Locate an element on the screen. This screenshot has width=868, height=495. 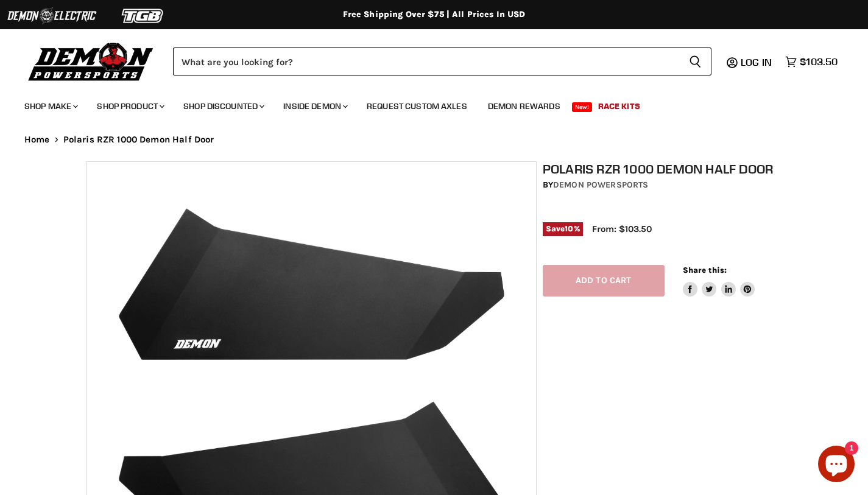
span: From: $103.50 is located at coordinates (622, 229).